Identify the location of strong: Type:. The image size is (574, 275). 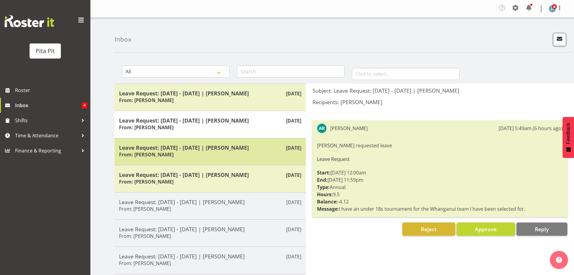
(323, 187).